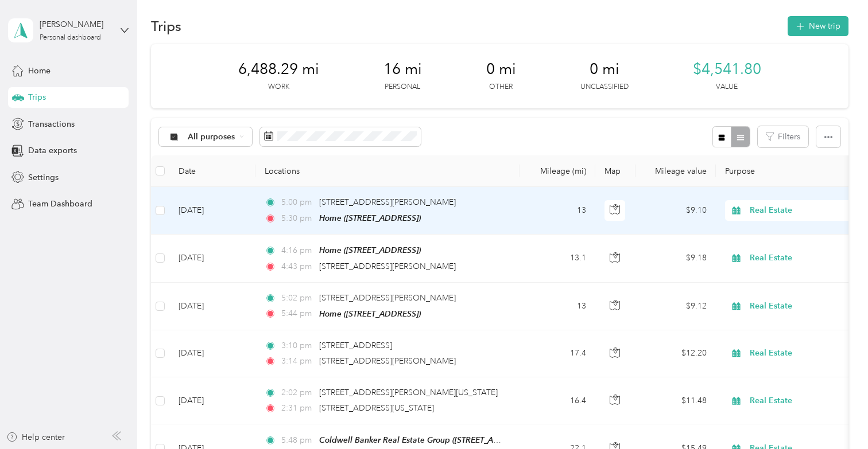  I want to click on span: Team Dashboard, so click(60, 203).